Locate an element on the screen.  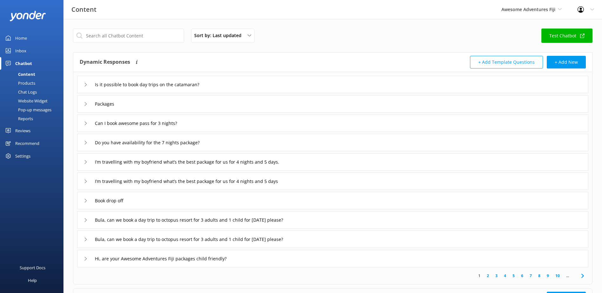
button: + Add New is located at coordinates (566, 62).